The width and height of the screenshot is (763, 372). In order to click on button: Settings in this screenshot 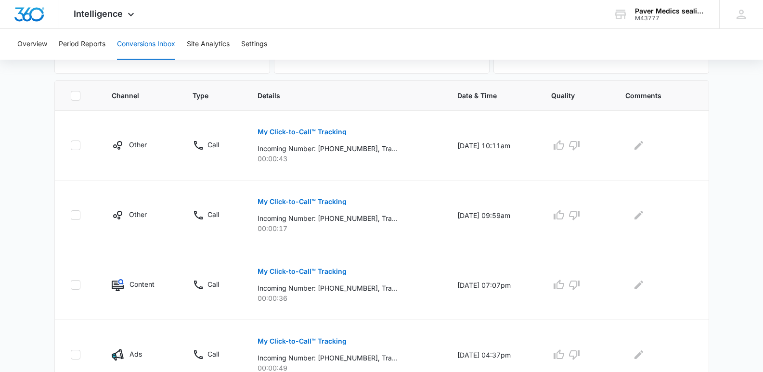, I will do `click(254, 44)`.